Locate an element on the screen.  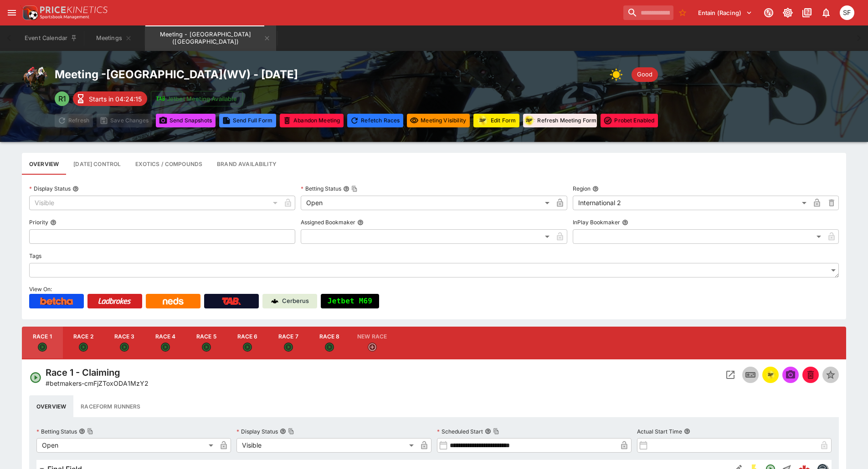
button: Refresh Meeting Form is located at coordinates (560, 120).